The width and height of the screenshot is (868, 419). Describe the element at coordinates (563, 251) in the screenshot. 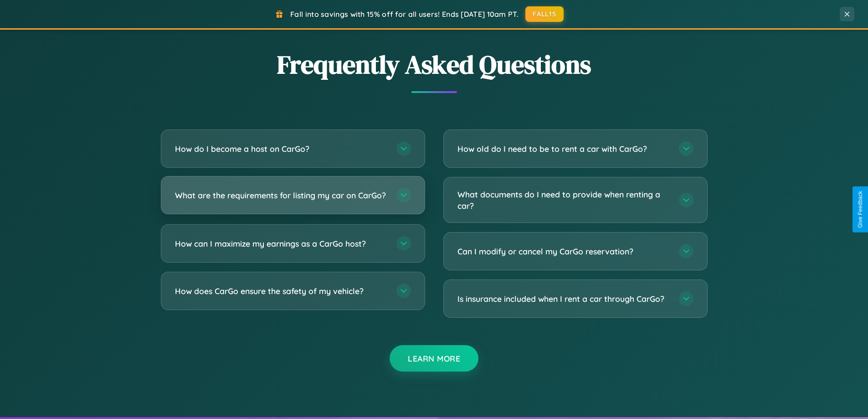

I see `h3: Can I modify or cancel my CarGo reservation?` at that location.